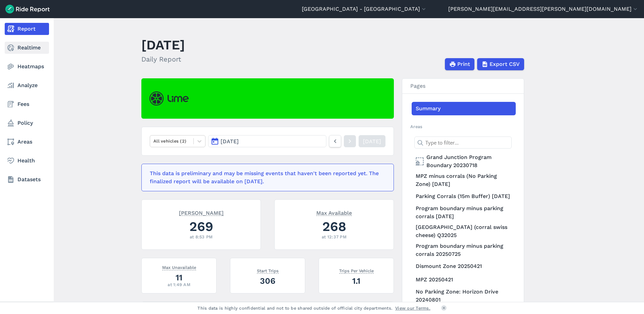 The height and width of the screenshot is (314, 644). Describe the element at coordinates (27, 104) in the screenshot. I see `a: Fees` at that location.